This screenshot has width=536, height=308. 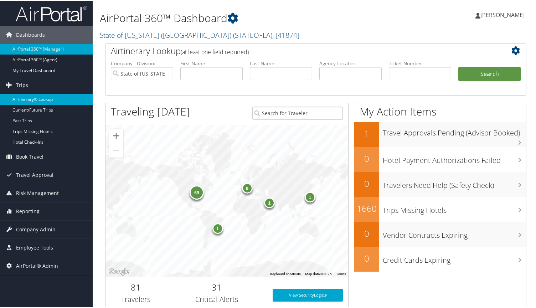 What do you see at coordinates (440, 134) in the screenshot?
I see `a: 1Travel Approvals Pending (Advisor Booked)` at bounding box center [440, 134].